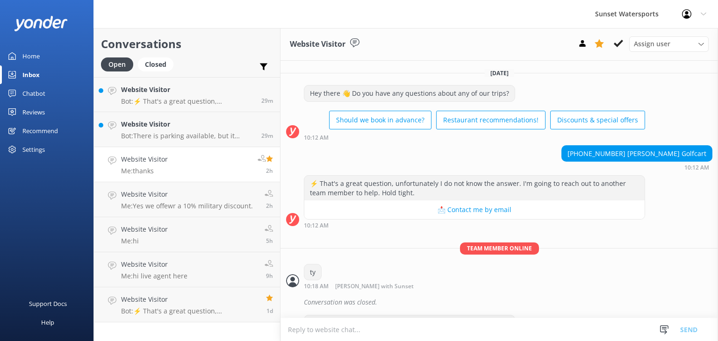 The width and height of the screenshot is (718, 341). What do you see at coordinates (317, 44) in the screenshot?
I see `h3: Website Visitor` at bounding box center [317, 44].